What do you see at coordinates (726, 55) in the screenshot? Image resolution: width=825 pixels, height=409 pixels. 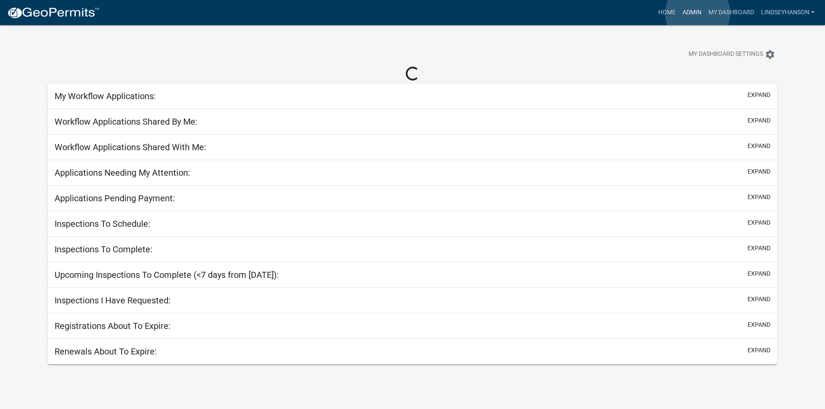 I see `span: My Dashboard Settings` at bounding box center [726, 55].